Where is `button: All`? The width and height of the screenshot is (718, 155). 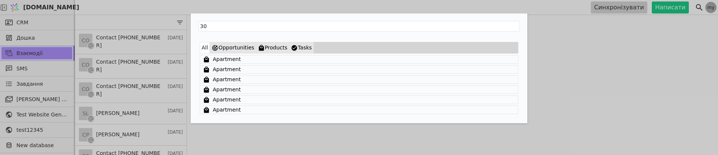
button: All is located at coordinates (205, 48).